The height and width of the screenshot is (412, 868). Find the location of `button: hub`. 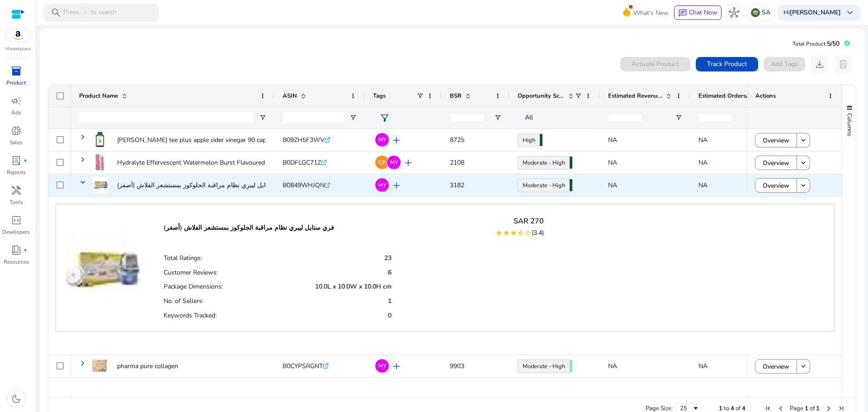

button: hub is located at coordinates (734, 13).